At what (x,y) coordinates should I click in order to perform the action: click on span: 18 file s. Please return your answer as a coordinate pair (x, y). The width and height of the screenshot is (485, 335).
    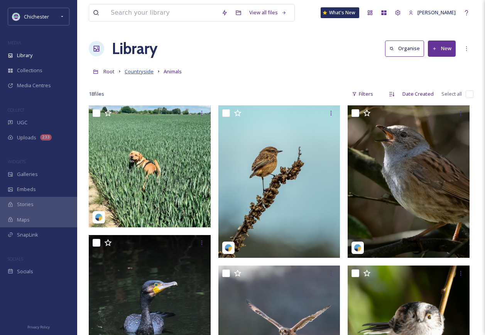
    Looking at the image, I should click on (97, 94).